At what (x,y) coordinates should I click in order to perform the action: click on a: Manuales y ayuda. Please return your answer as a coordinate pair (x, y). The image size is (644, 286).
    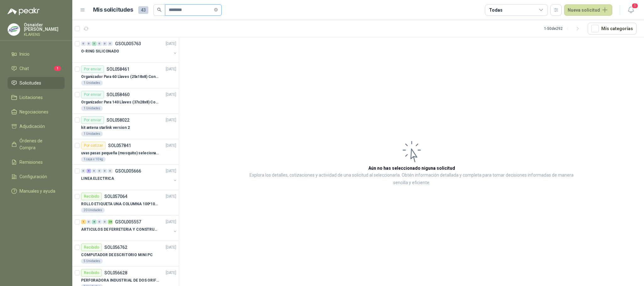
    Looking at the image, I should click on (36, 191).